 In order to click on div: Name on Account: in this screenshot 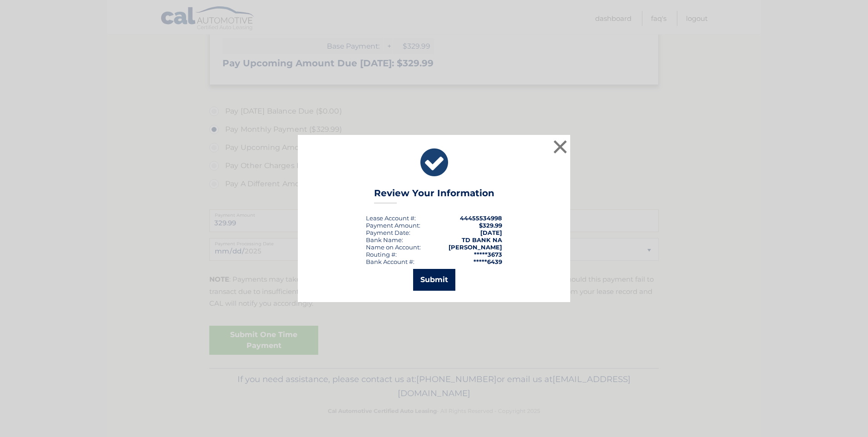, I will do `click(393, 247)`.